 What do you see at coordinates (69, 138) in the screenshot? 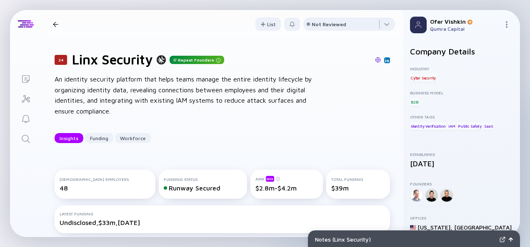
I see `div: Insights` at bounding box center [69, 138].